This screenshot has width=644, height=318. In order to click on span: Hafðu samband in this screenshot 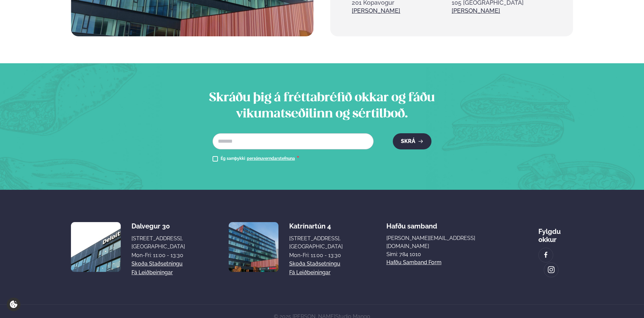, I will do `click(412, 223)`.